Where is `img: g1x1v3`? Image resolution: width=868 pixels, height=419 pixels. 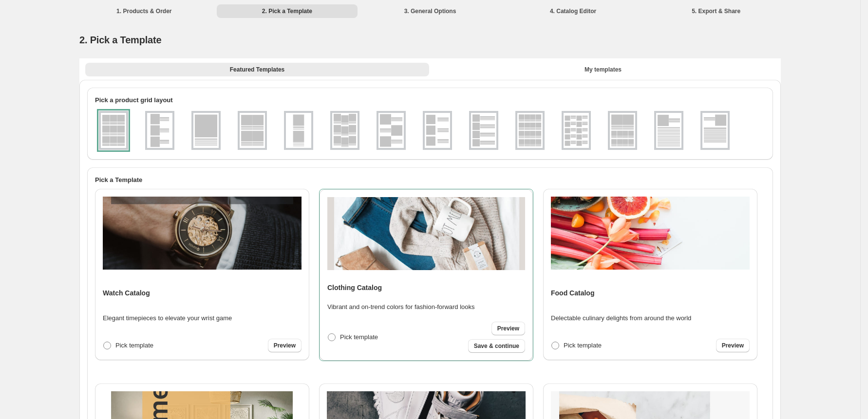
img: g1x1v3 is located at coordinates (715, 130).